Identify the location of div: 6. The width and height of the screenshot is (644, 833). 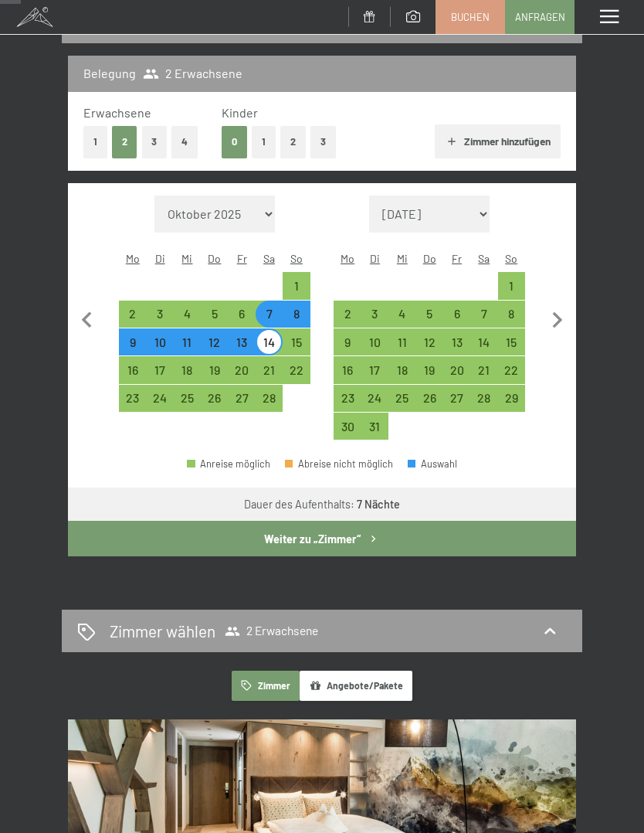
(242, 319).